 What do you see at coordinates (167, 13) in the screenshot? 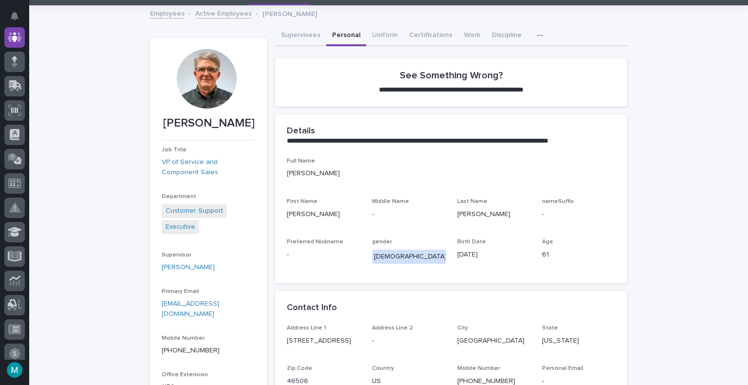
I see `a: Employees` at bounding box center [167, 13].